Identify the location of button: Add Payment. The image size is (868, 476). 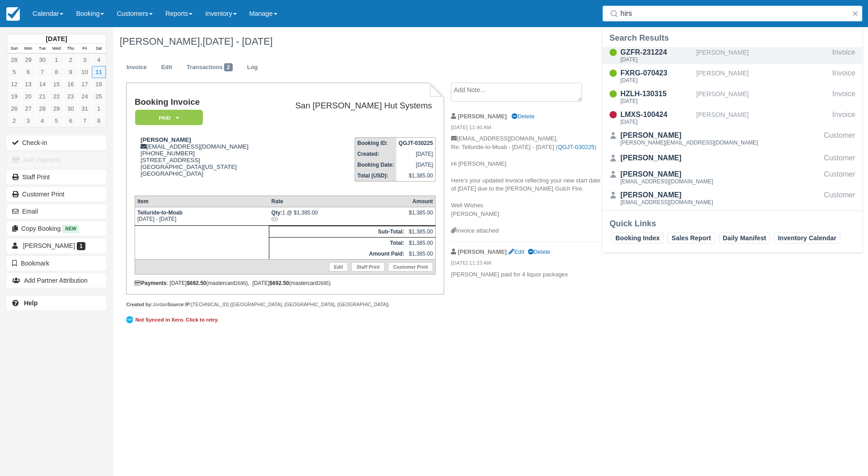
(57, 160).